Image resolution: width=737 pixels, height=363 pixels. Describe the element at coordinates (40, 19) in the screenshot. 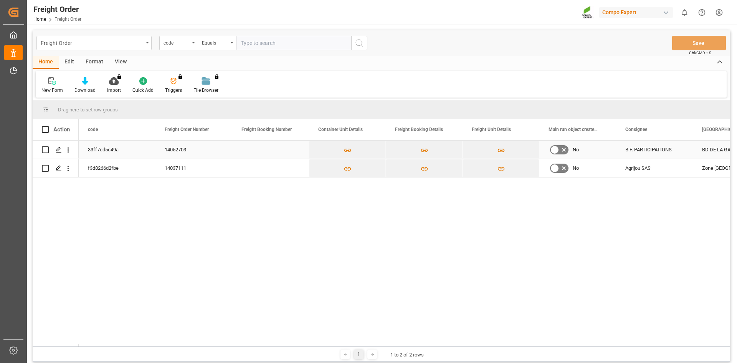

I see `a: Home` at that location.